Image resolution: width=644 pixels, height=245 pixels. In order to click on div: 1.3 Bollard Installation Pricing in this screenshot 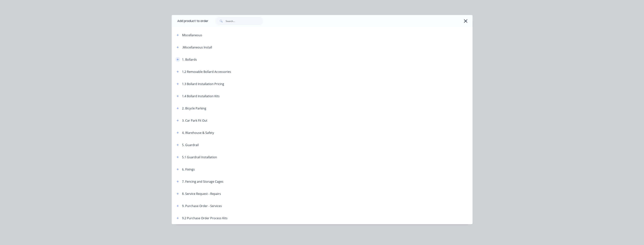, I will do `click(203, 84)`.